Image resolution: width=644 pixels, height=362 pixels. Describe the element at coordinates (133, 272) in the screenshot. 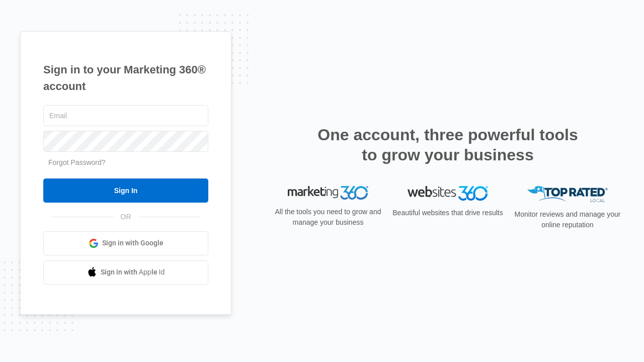

I see `span: Sign in with Apple Id` at that location.